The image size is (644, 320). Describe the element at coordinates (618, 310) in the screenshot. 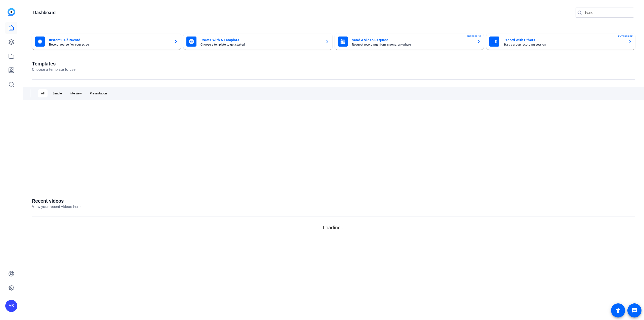

I see `mat-icon: accessibility` at that location.